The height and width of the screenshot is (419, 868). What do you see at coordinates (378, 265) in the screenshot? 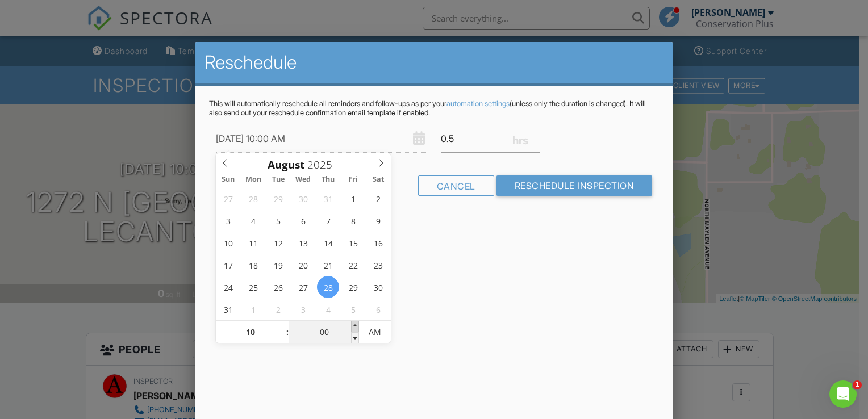
I see `span: August 23, 2025` at bounding box center [378, 265].